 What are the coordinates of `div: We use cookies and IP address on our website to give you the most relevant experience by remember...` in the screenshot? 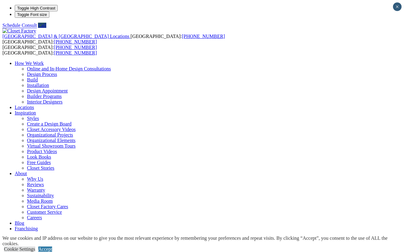 It's located at (203, 241).